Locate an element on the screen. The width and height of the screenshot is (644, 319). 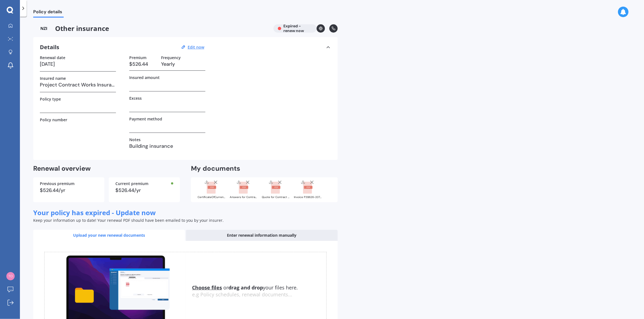
span: or your files here. is located at coordinates (245, 288).